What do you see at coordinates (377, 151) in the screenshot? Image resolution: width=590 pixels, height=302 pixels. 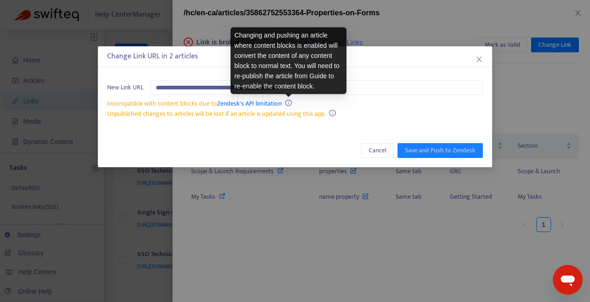 I see `span: Cancel` at bounding box center [377, 151].